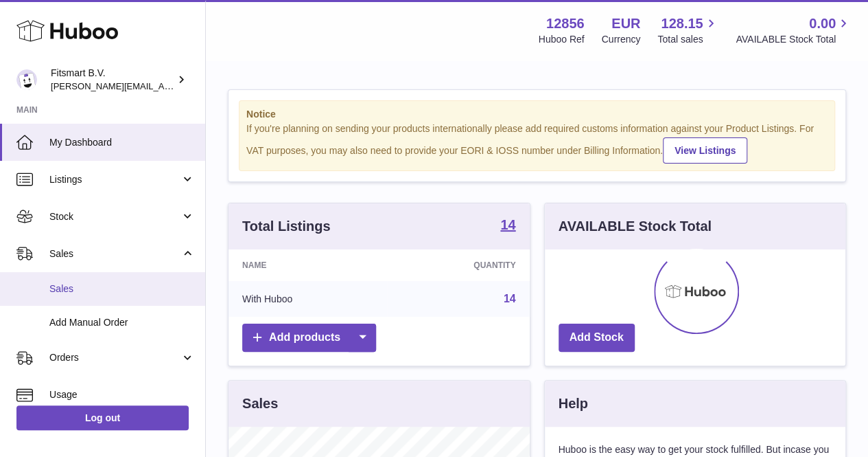 This screenshot has width=868, height=457. I want to click on strong: EUR, so click(626, 23).